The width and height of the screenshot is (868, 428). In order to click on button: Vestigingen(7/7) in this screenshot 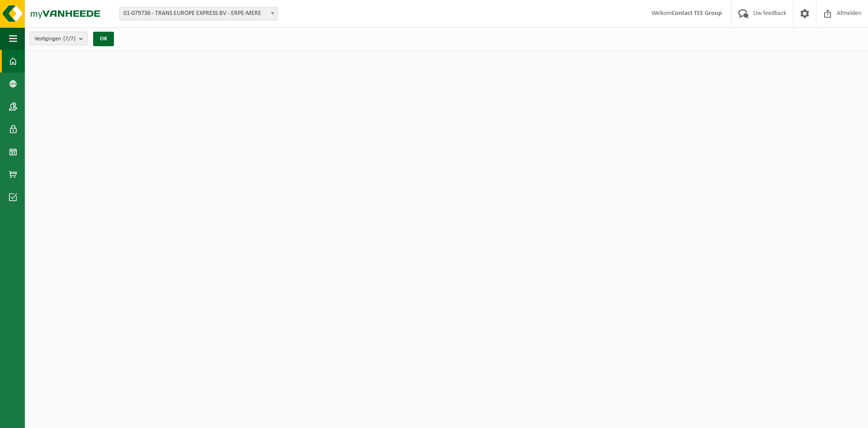, I will do `click(58, 39)`.